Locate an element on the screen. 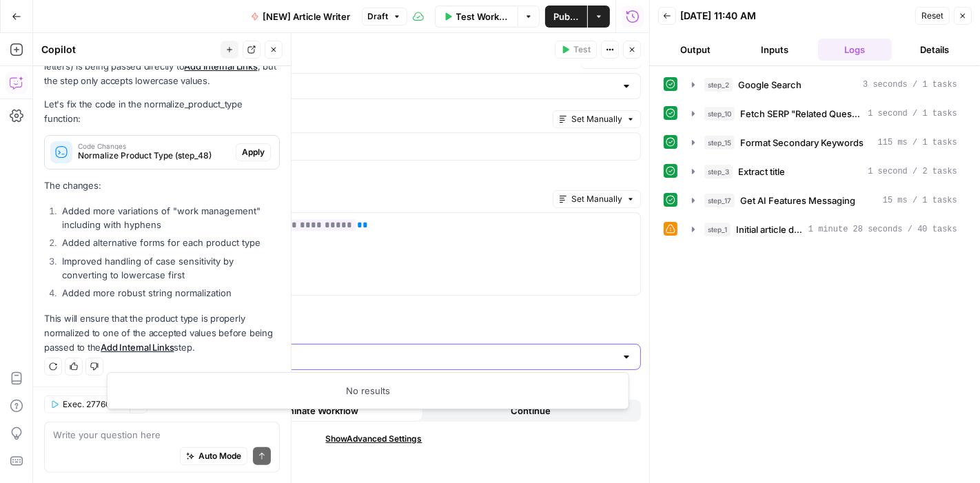 The image size is (980, 483). button: Inputs is located at coordinates (775, 50).